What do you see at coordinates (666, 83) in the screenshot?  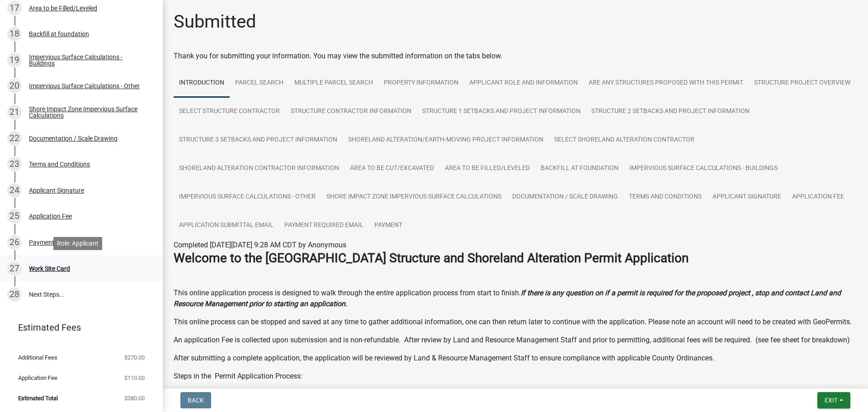 I see `a: Are any Structures Proposed with this Permit` at bounding box center [666, 83].